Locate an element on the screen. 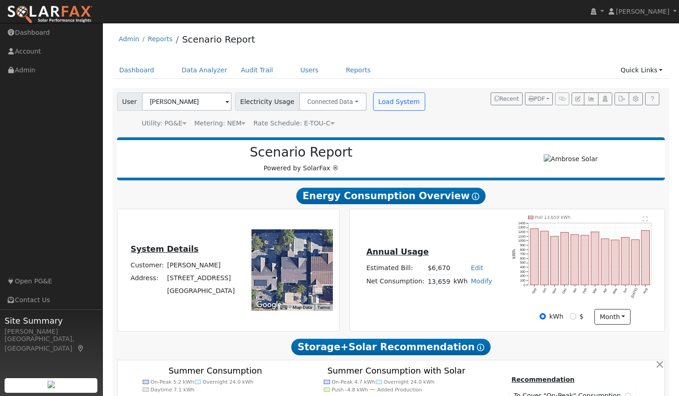 The width and height of the screenshot is (679, 396). button: Recent is located at coordinates (507, 99).